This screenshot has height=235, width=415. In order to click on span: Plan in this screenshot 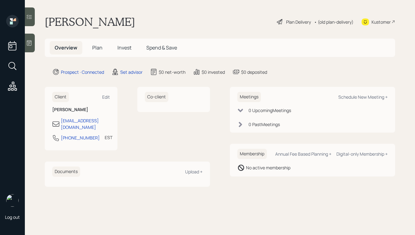, I will do `click(97, 48)`.